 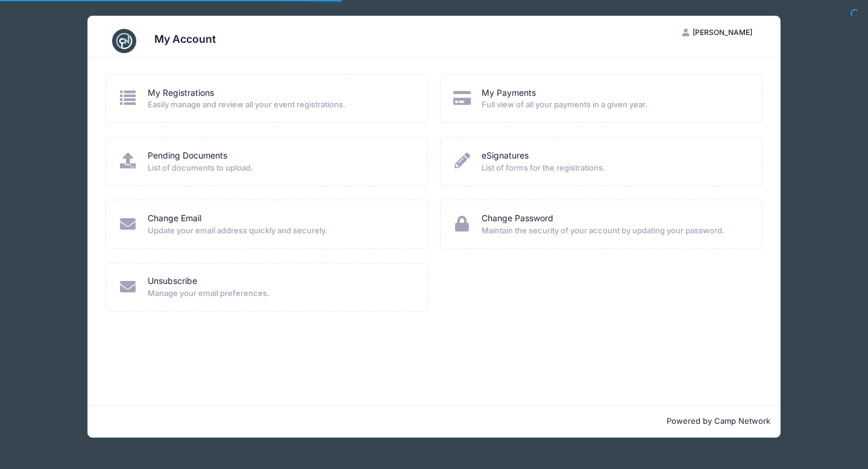 I want to click on a: My Payments, so click(x=509, y=93).